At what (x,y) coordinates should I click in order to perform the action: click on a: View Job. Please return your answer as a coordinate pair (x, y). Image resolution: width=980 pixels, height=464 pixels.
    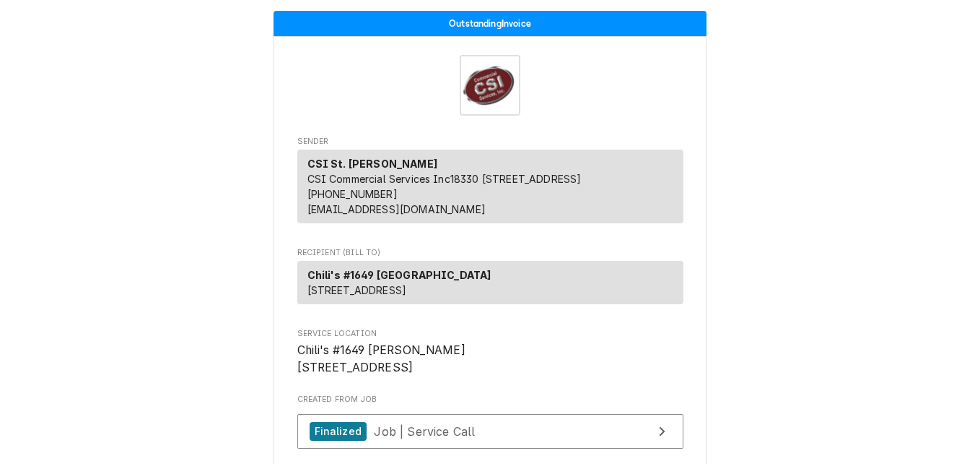
    Looking at the image, I should click on (490, 432).